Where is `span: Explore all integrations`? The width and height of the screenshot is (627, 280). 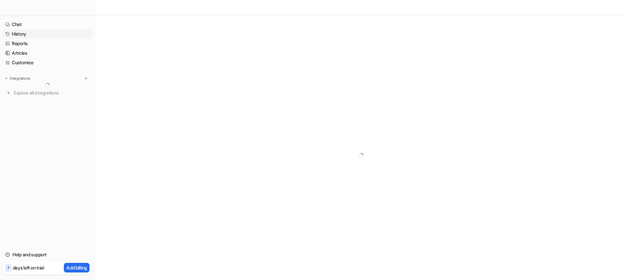
span: Explore all integrations is located at coordinates (51, 93).